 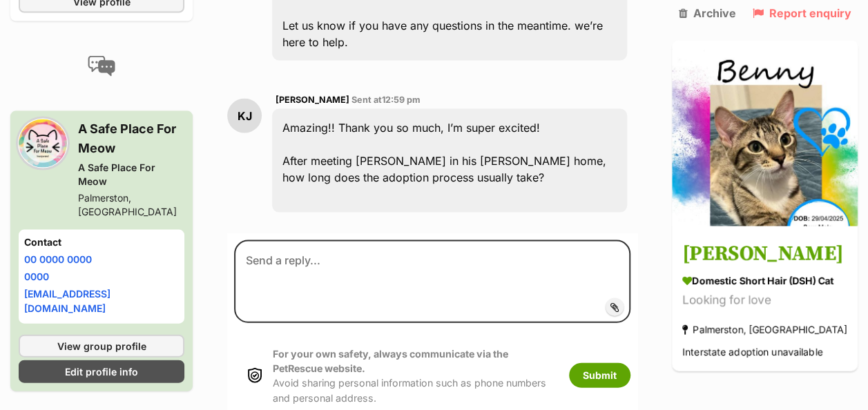 What do you see at coordinates (386, 100) in the screenshot?
I see `span: Sent at` at bounding box center [386, 100].